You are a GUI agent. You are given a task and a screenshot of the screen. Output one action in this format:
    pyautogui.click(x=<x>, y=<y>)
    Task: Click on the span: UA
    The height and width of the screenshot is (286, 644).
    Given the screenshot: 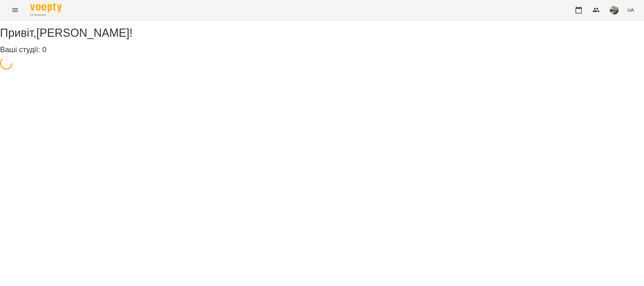 What is the action you would take?
    pyautogui.click(x=630, y=10)
    